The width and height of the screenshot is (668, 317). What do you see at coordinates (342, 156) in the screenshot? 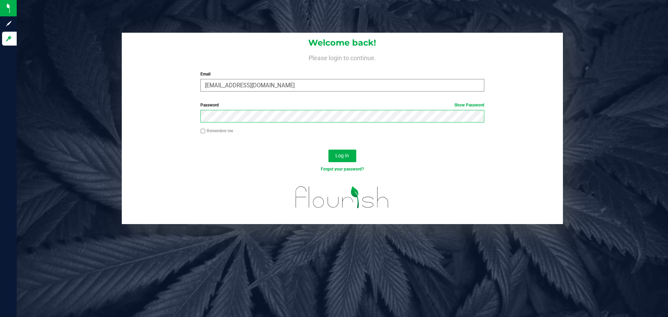
I see `button: Log In` at bounding box center [342, 156].